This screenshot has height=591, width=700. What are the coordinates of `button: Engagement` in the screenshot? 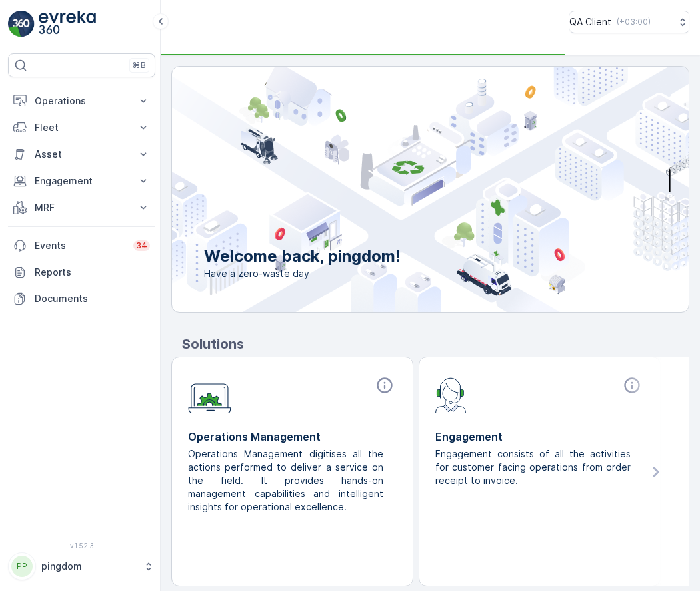 It's located at (81, 181).